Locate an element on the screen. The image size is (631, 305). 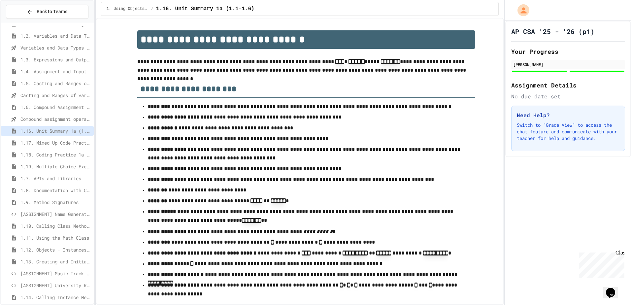
button: Back to Teams is located at coordinates (47, 12).